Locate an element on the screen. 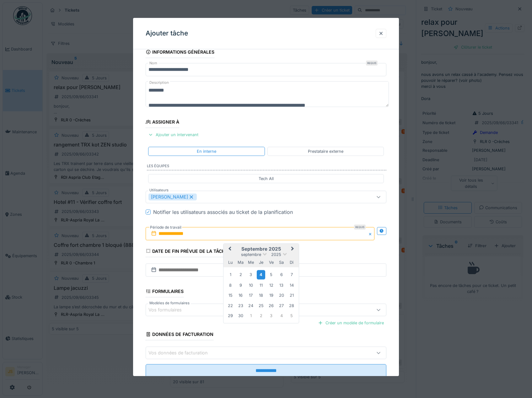 The width and height of the screenshot is (532, 398). div: Date de fin prévue de la tâche is located at coordinates (187, 252).